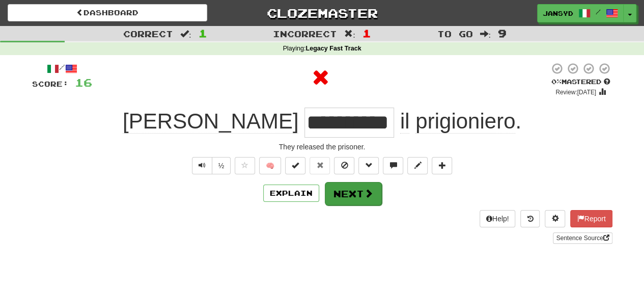 This screenshot has width=644, height=285. I want to click on a: Clozemaster, so click(322, 13).